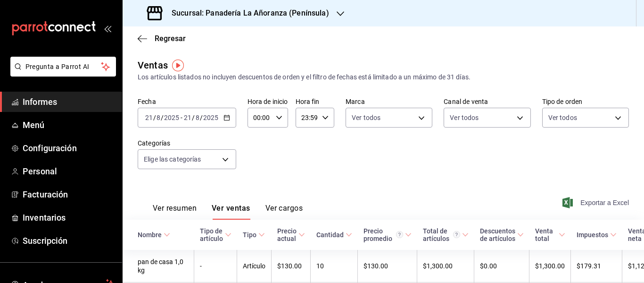 The image size is (644, 283). Describe the element at coordinates (377, 235) in the screenshot. I see `font: Precio promedio` at that location.